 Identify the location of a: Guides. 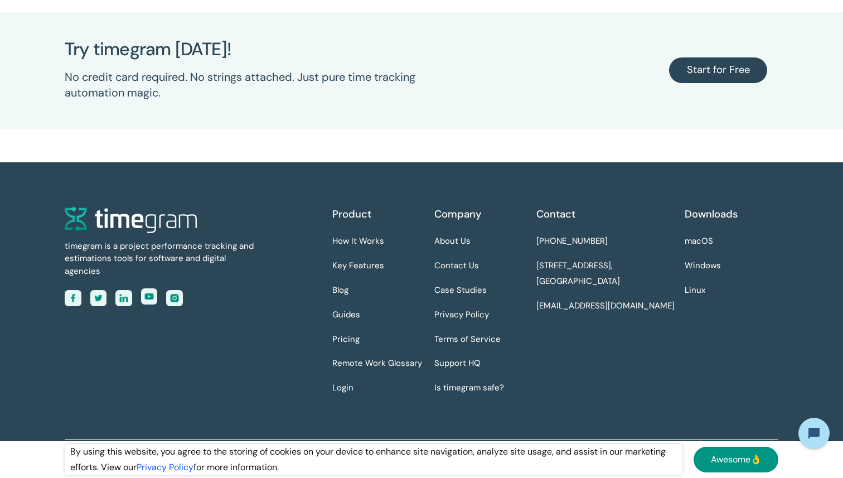
(346, 315).